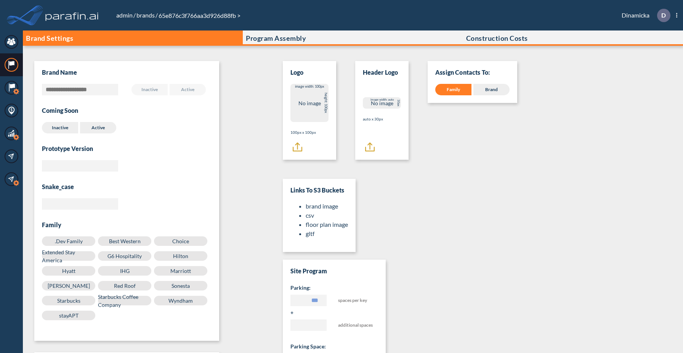  What do you see at coordinates (69, 270) in the screenshot?
I see `label: Hyatt` at bounding box center [69, 270].